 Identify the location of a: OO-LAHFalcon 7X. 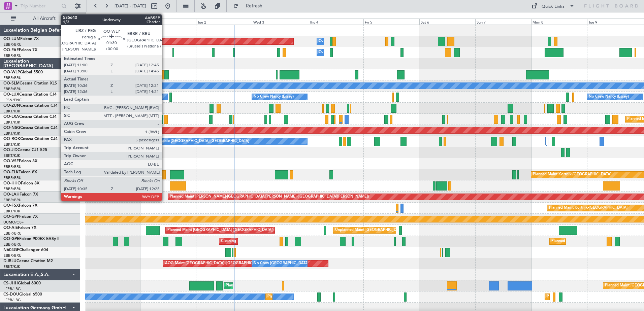
(21, 194).